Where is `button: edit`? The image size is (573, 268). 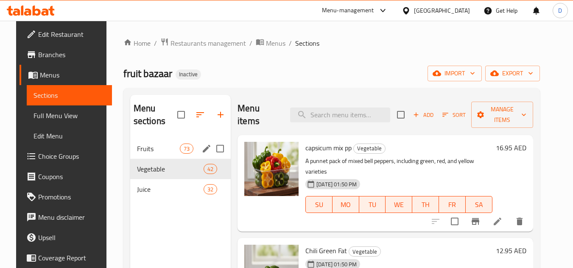 button: edit is located at coordinates (206, 149).